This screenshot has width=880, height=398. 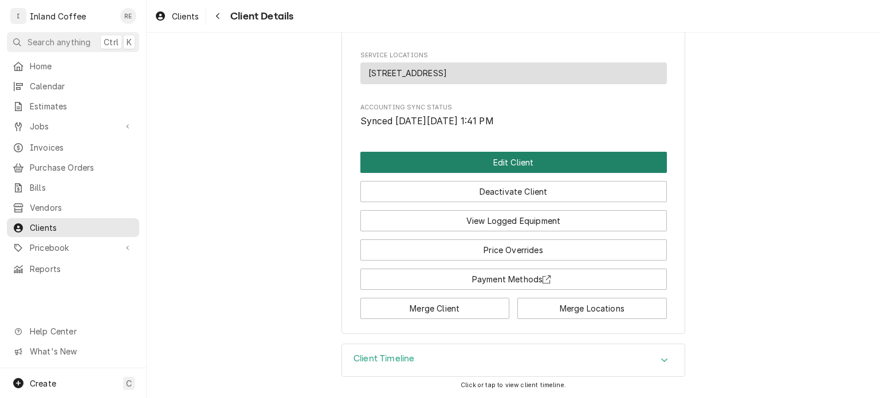 I want to click on a: Bills, so click(x=73, y=187).